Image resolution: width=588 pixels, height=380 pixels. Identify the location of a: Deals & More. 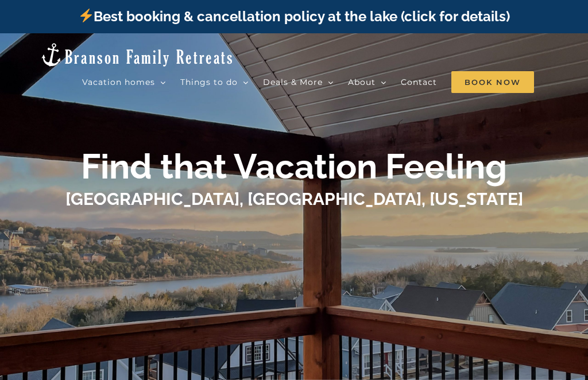
(297, 83).